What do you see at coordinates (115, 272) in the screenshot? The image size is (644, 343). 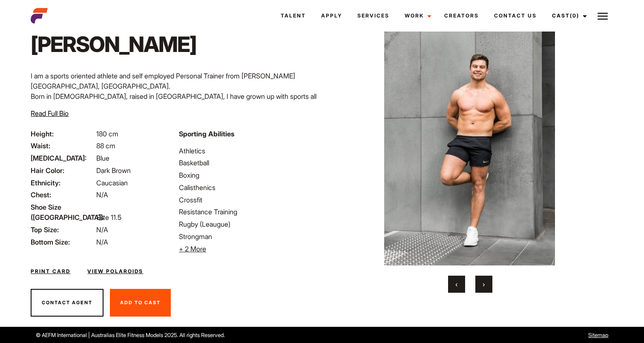 I see `a: View Polaroids` at bounding box center [115, 272].